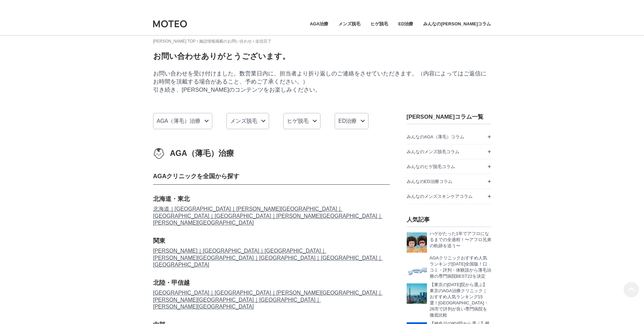 The width and height of the screenshot is (644, 324). Describe the element at coordinates (271, 199) in the screenshot. I see `span: 北海道・東北` at that location.